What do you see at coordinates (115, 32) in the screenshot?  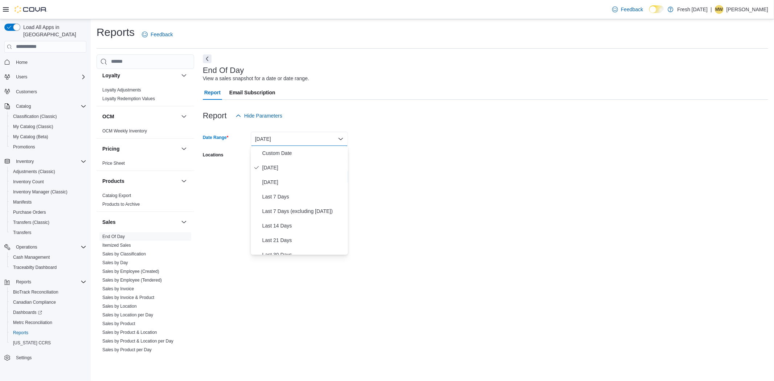 I see `h1: Reports` at bounding box center [115, 32].